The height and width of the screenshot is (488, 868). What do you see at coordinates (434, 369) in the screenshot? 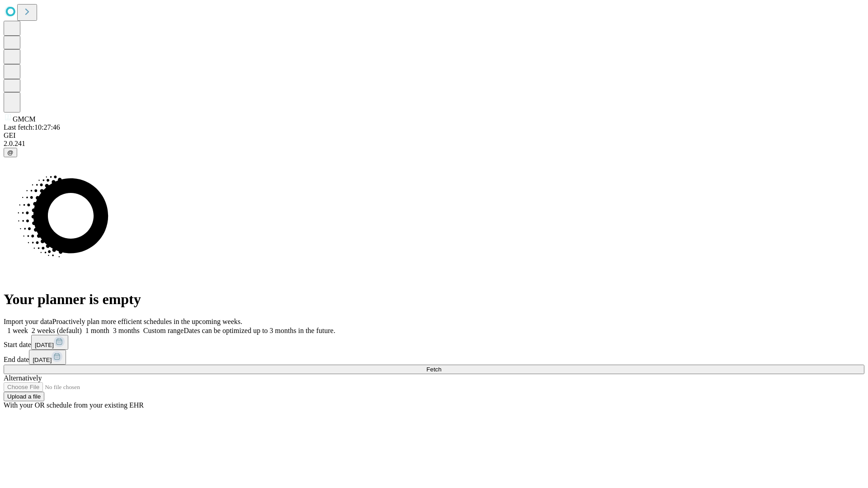
I see `button: Fetch` at bounding box center [434, 369].